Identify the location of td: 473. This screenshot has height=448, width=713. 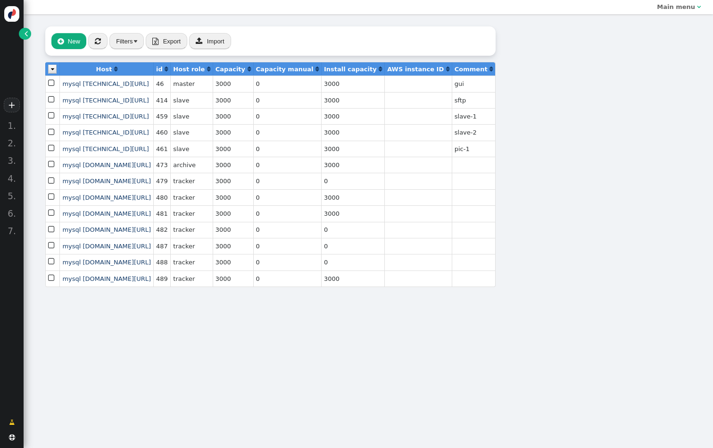
(162, 165).